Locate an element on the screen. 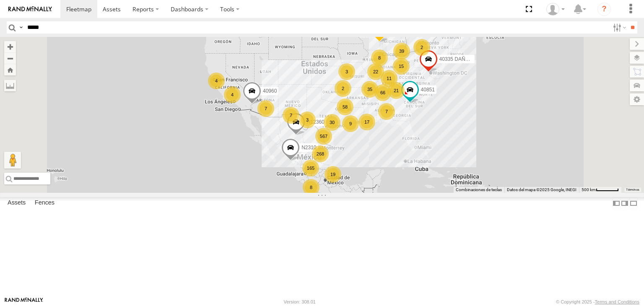  label: Search Query is located at coordinates (21, 27).